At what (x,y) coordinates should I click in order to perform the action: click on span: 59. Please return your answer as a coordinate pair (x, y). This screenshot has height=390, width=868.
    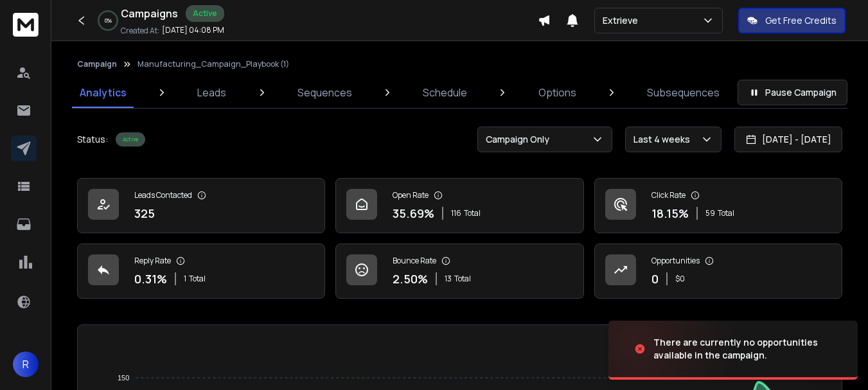
    Looking at the image, I should click on (710, 213).